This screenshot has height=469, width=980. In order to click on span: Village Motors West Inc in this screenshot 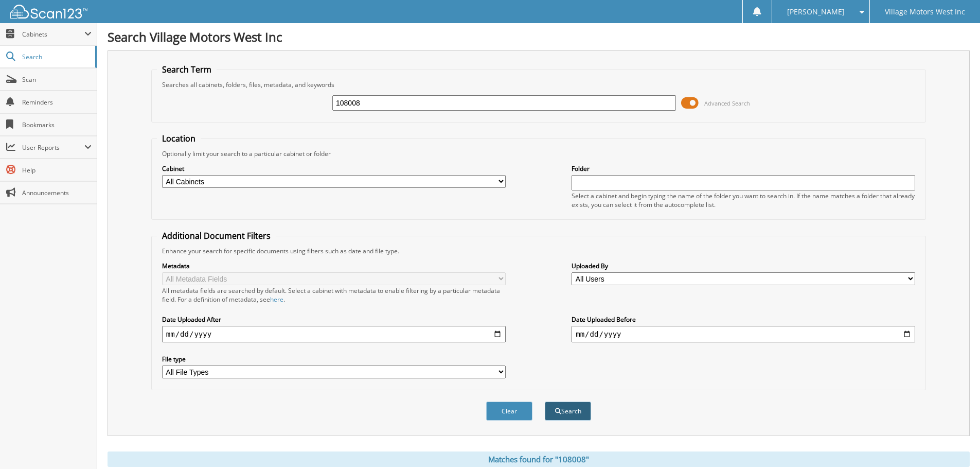, I will do `click(924, 12)`.